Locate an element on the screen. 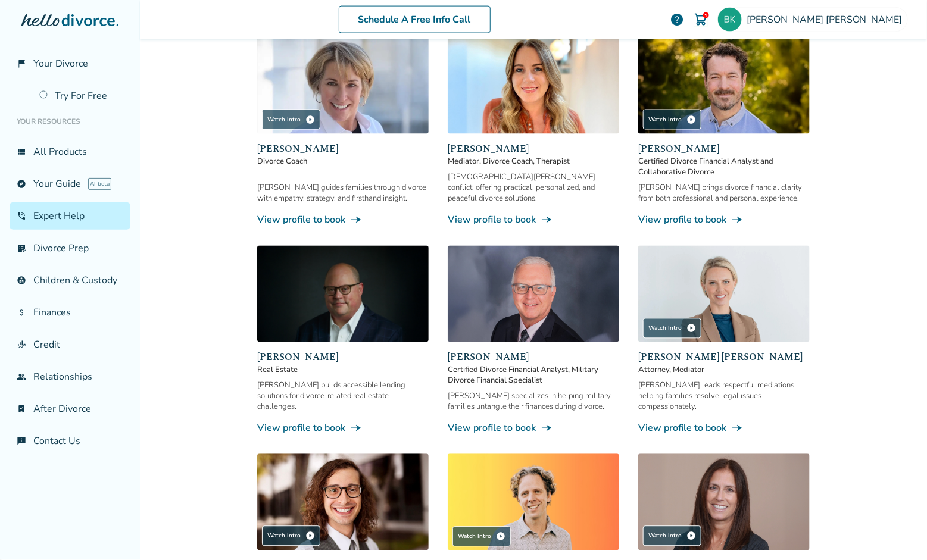  a: phone_in_talkExpert Help is located at coordinates (70, 216).